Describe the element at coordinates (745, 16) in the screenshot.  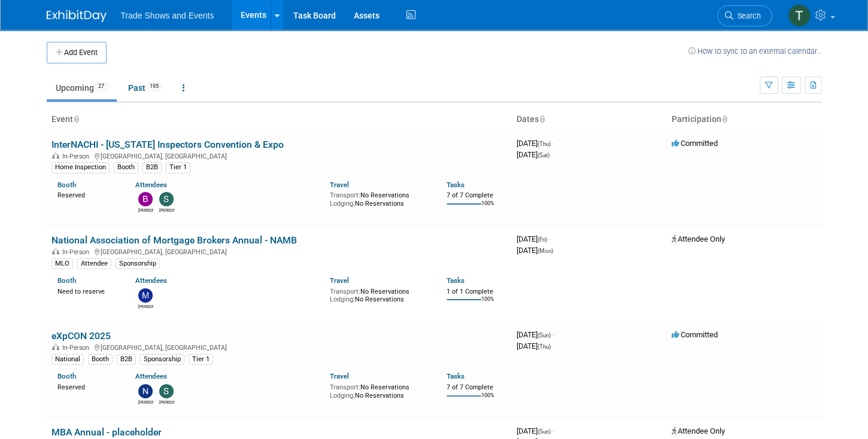
I see `a: Search` at that location.